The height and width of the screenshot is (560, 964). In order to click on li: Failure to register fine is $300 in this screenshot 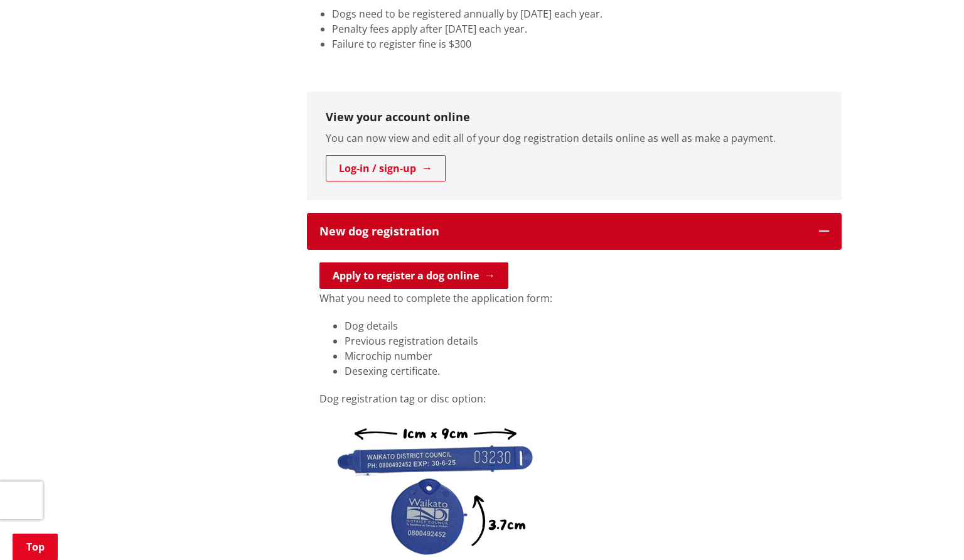, I will do `click(587, 44)`.